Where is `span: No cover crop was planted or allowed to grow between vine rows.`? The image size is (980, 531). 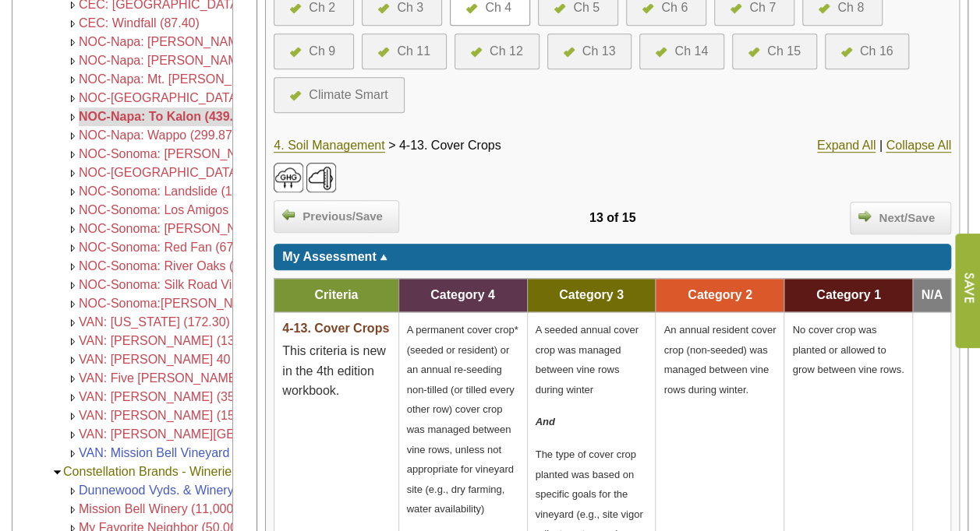 span: No cover crop was planted or allowed to grow between vine rows. is located at coordinates (847, 350).